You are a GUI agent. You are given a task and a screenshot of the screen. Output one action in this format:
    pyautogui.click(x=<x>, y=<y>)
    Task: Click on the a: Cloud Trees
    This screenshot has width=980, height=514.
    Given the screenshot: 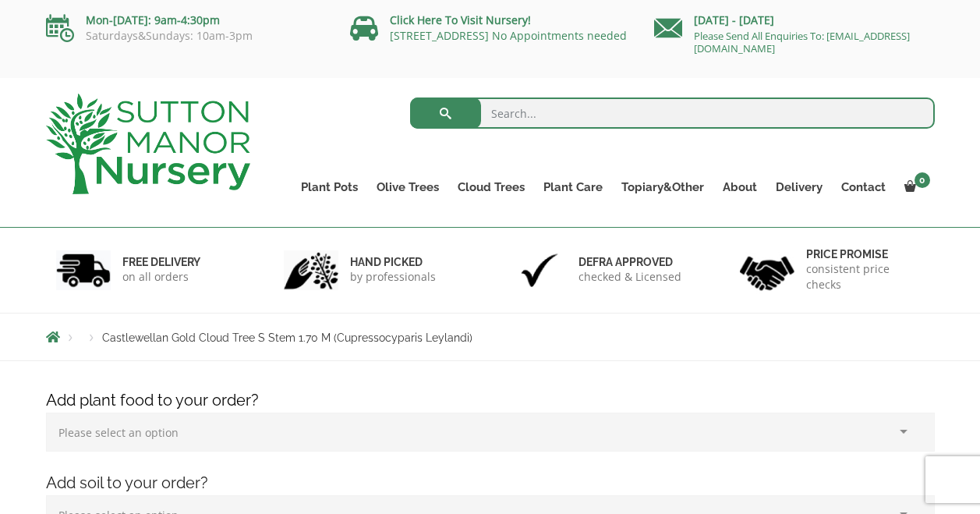 What is the action you would take?
    pyautogui.click(x=491, y=187)
    